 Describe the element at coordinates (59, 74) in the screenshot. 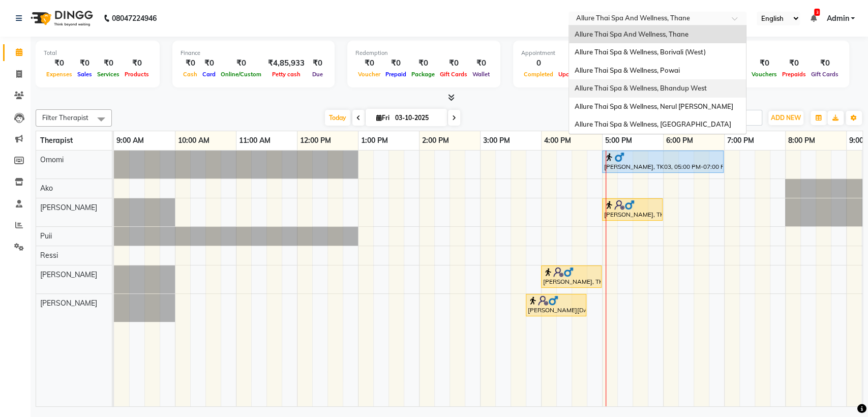

I see `span: Expenses` at that location.